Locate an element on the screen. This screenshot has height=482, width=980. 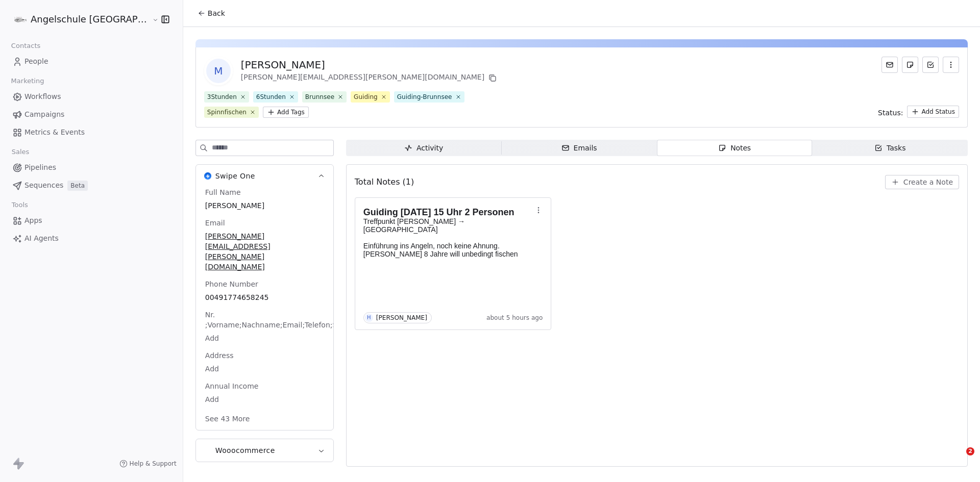
div: Emails is located at coordinates (580, 148).